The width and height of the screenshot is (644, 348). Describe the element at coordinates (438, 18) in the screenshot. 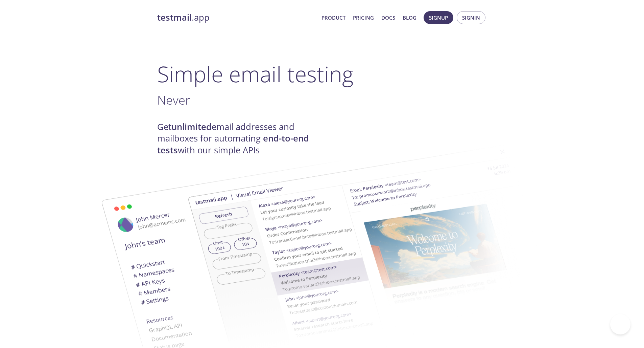

I see `button: Signup` at that location.